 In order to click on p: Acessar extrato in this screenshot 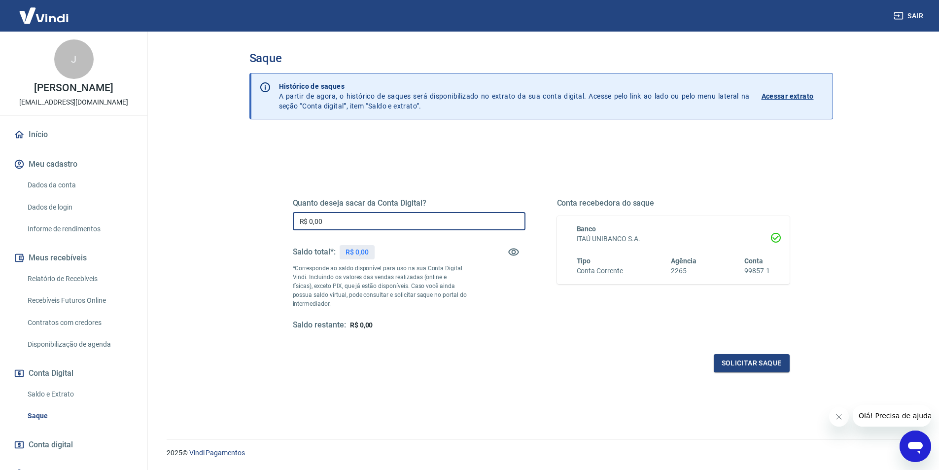, I will do `click(788, 96)`.